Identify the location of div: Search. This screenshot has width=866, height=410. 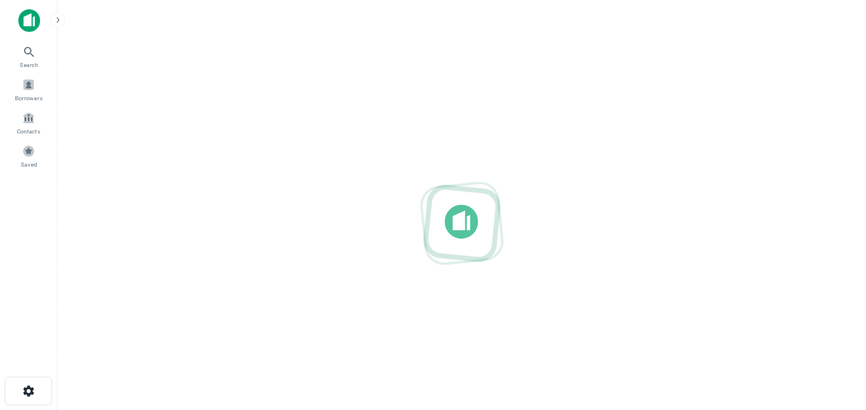
(29, 56).